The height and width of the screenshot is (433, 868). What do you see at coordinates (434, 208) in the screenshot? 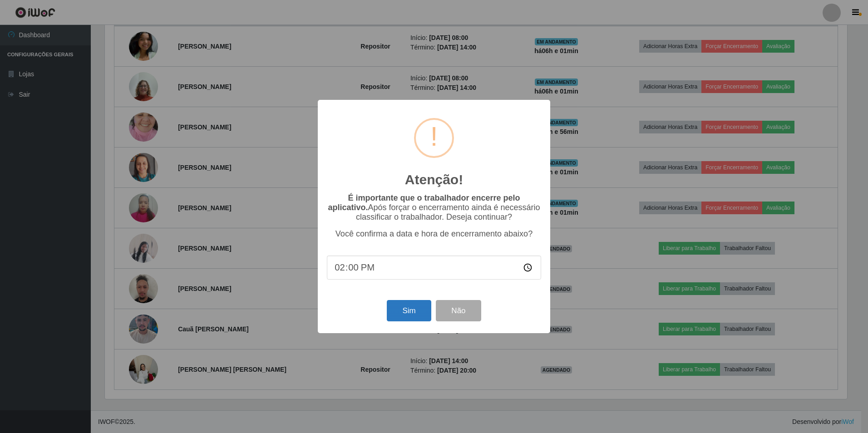
I see `p: Após forçar o encerramento ainda é necessário classificar o trabalhador. Deseja continuar?` at bounding box center [434, 208].